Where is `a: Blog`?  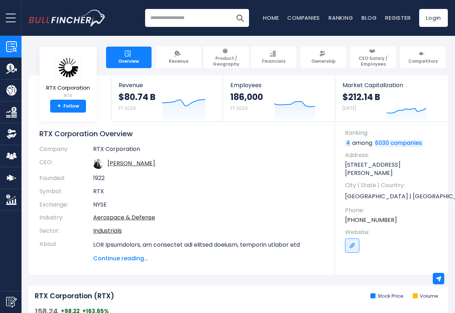 a: Blog is located at coordinates (369, 18).